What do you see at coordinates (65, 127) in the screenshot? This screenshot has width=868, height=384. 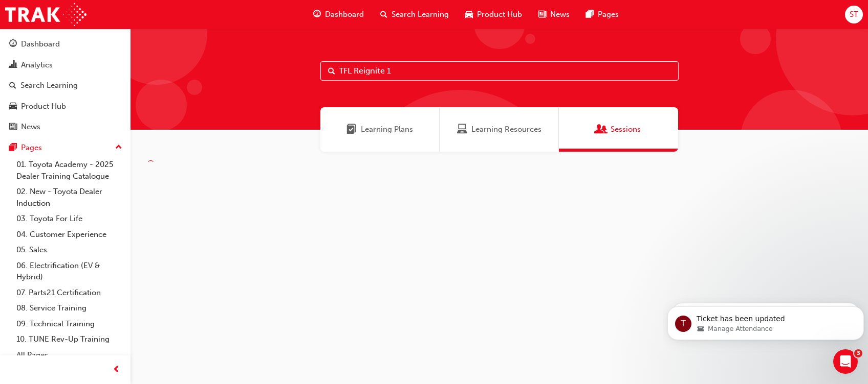 I see `a: News` at bounding box center [65, 127].